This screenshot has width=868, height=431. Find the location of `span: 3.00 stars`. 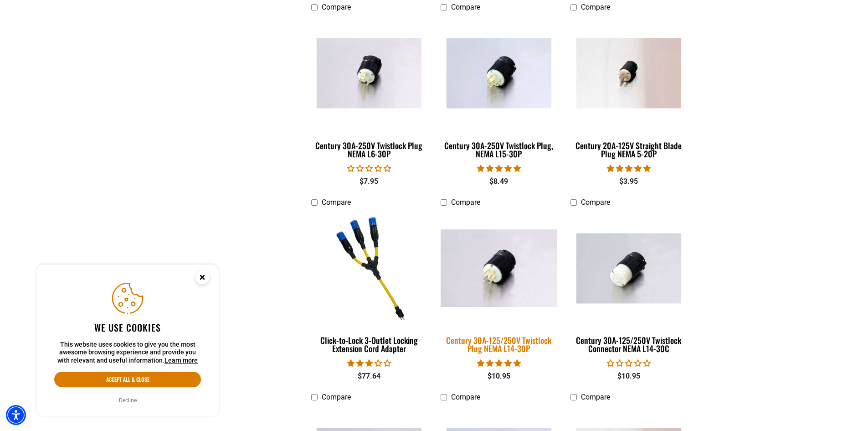

span: 3.00 stars is located at coordinates (369, 363).